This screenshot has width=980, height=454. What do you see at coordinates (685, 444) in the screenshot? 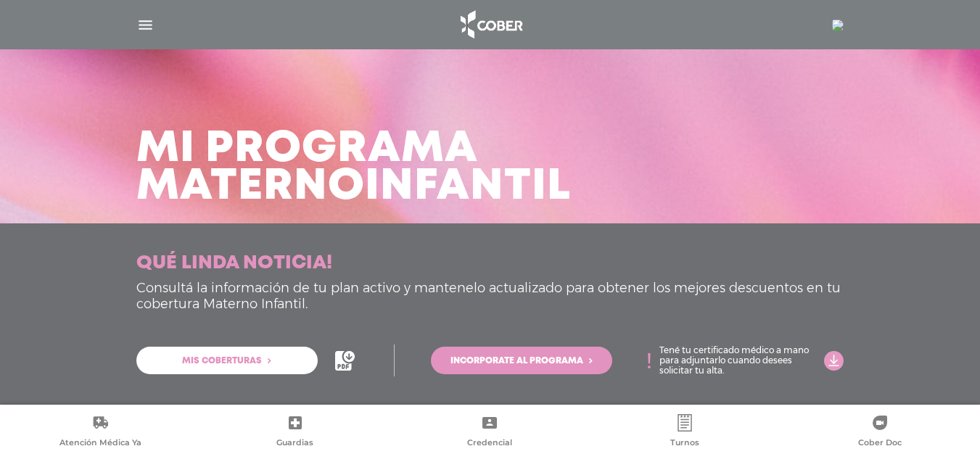
I see `span: Turnos` at bounding box center [685, 444].